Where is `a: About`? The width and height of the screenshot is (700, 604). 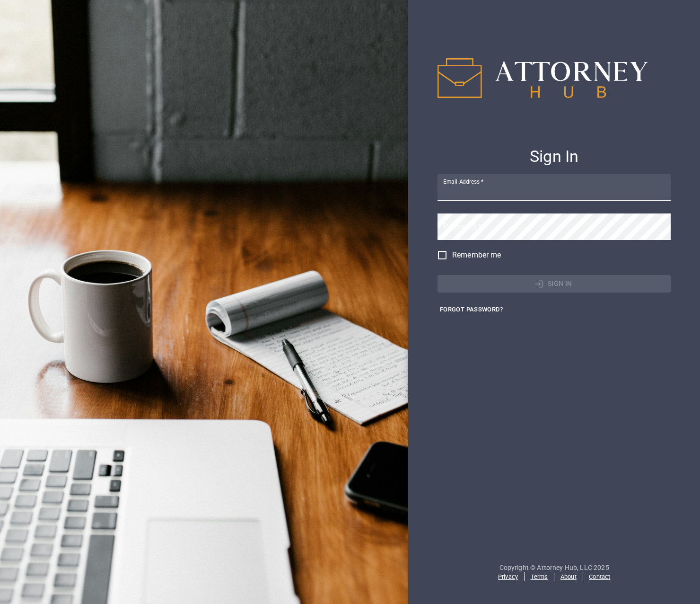 a: About is located at coordinates (568, 577).